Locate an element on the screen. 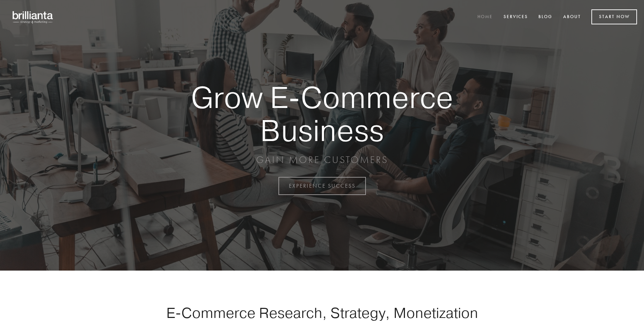 The height and width of the screenshot is (327, 644). img: brillianta - research, strategy, marketing is located at coordinates (33, 18).